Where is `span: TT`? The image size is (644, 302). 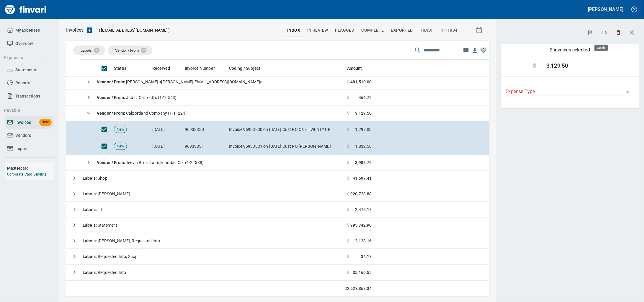 span: TT is located at coordinates (93, 209).